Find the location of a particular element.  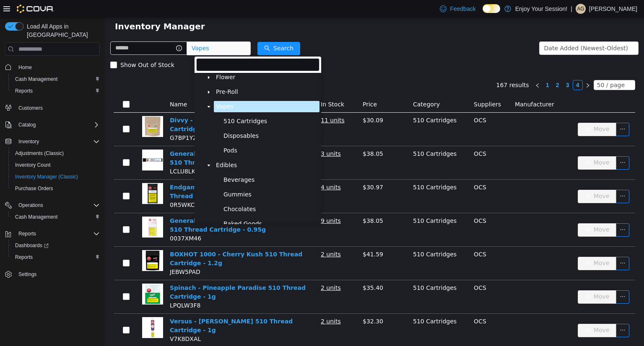

img: Versus - Dank Berry 510 Thread Cartridge - 1g hero shot is located at coordinates (48, 311).